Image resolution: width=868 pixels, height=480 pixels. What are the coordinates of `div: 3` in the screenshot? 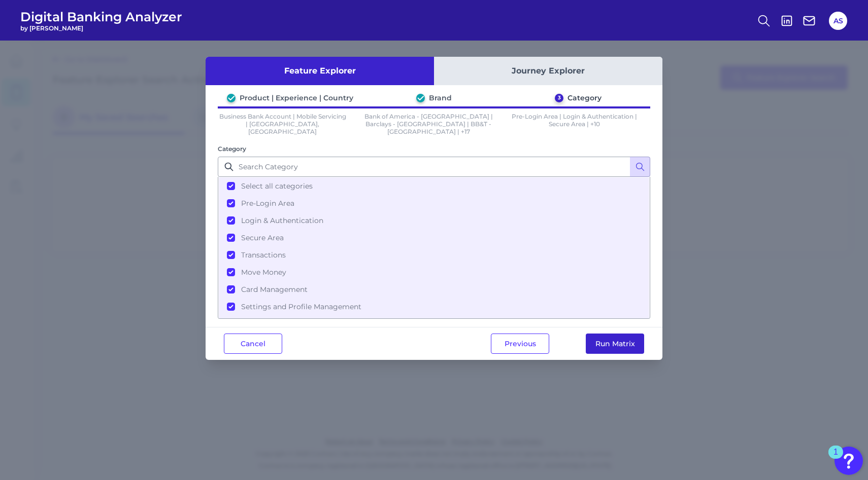 It's located at (559, 98).